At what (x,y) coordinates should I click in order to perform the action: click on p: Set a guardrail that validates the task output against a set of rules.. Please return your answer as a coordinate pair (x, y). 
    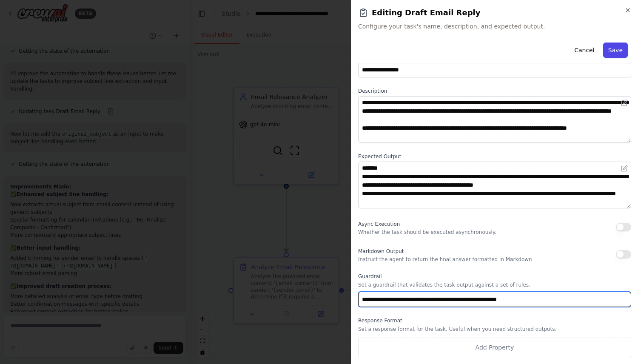
    Looking at the image, I should click on (494, 285).